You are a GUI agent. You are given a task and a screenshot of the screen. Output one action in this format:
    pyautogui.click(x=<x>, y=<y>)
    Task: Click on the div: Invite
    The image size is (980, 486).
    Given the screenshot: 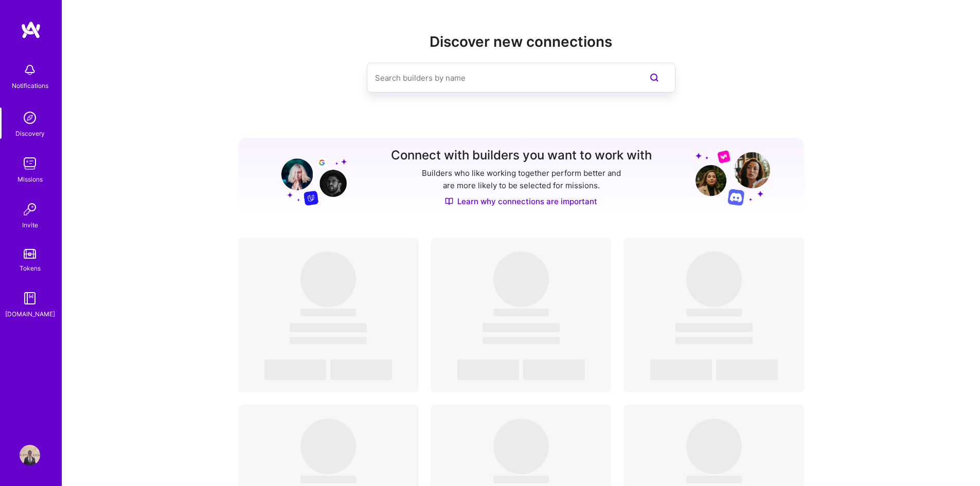 What is the action you would take?
    pyautogui.click(x=30, y=225)
    